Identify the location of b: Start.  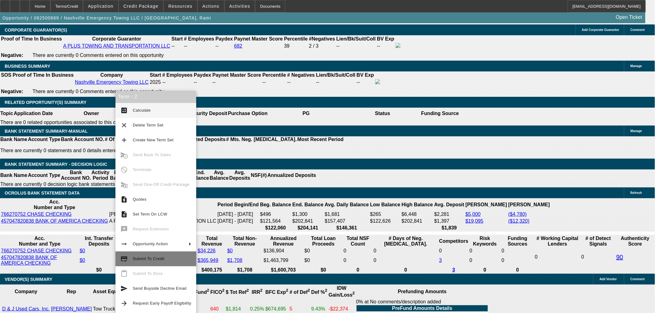
(177, 39).